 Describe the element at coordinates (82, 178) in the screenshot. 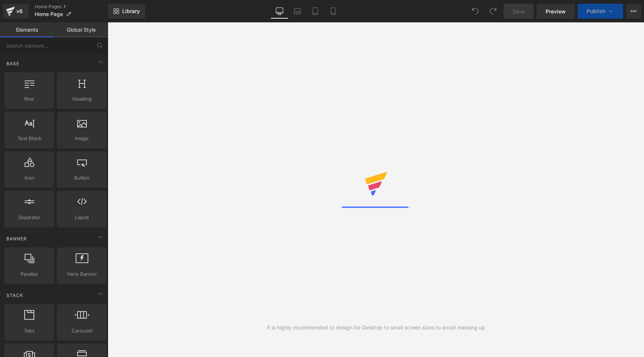

I see `span: Button` at that location.